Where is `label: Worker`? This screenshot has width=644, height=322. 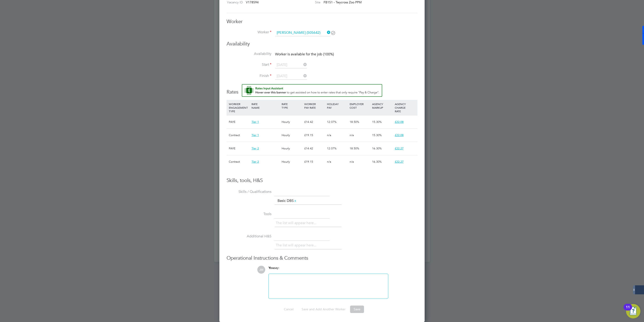 label: Worker is located at coordinates (249, 32).